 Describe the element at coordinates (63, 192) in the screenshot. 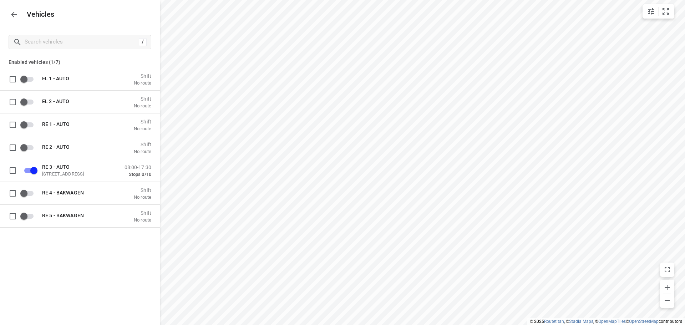

I see `span: RE 4 - BAKWAGEN` at that location.